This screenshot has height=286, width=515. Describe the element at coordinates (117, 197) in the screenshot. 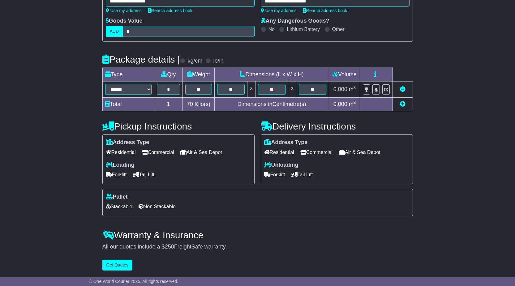

I see `label: Pallet` at that location.